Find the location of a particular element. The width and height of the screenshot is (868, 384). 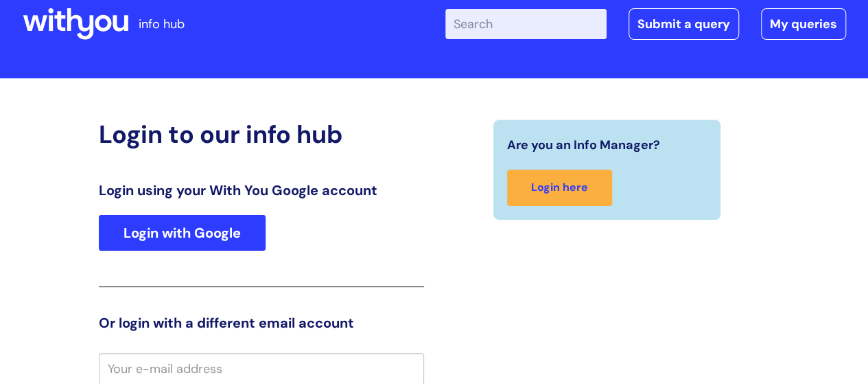

p: info hub is located at coordinates (161, 24).